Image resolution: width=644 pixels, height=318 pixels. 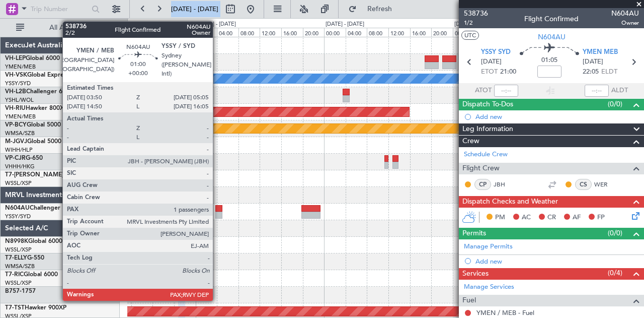 What do you see at coordinates (421, 32) in the screenshot?
I see `div: 16:00` at bounding box center [421, 32].